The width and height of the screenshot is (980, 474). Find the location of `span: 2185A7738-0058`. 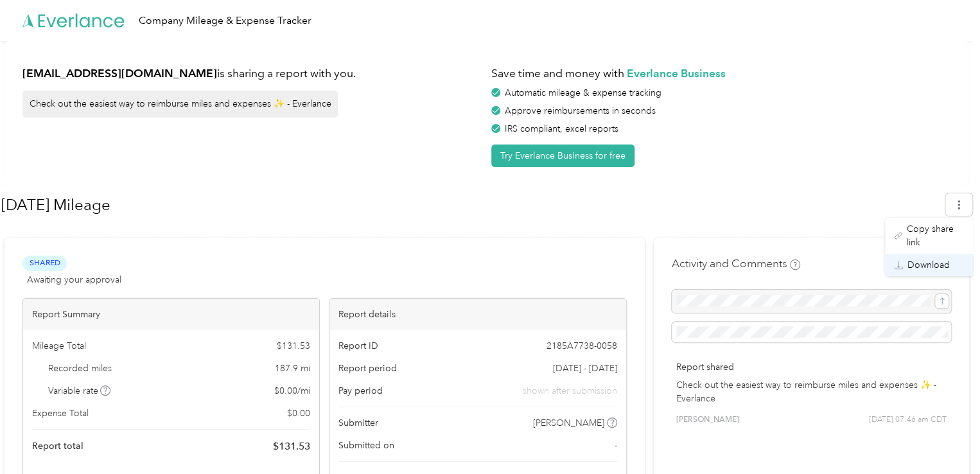

span: 2185A7738-0058 is located at coordinates (581, 346).